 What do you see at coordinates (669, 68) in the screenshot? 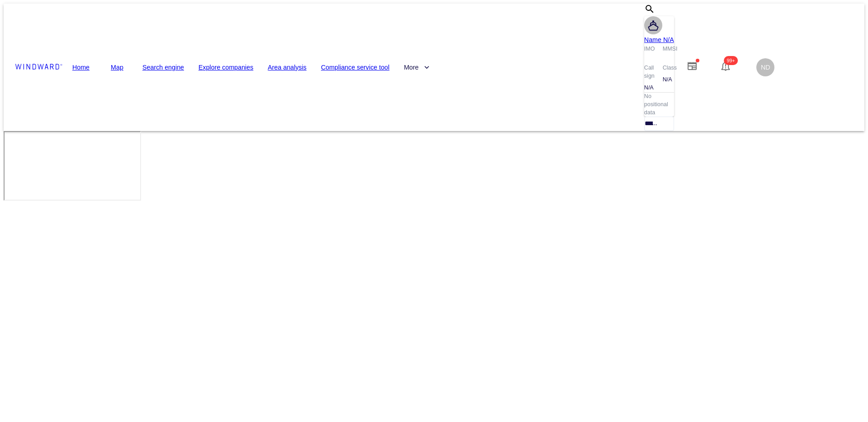
I see `p: Class` at bounding box center [669, 68].